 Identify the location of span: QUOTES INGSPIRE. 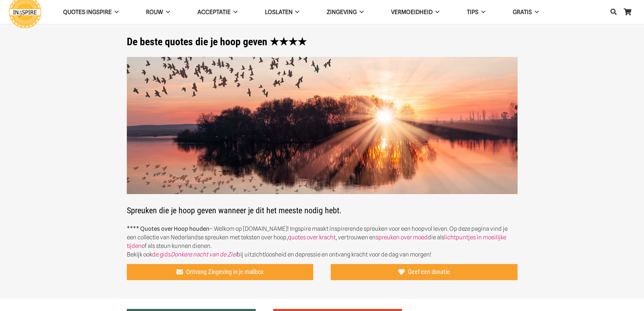
(88, 12).